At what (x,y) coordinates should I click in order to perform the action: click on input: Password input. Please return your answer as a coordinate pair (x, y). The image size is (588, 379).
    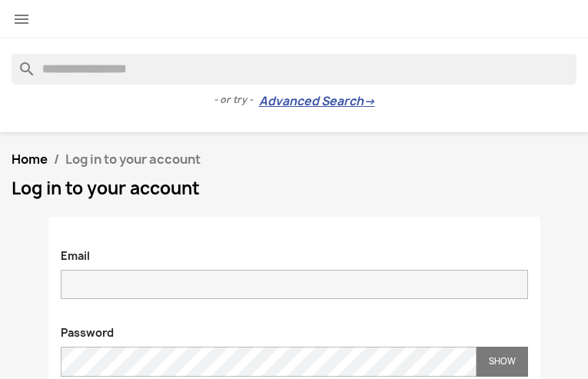
    Looking at the image, I should click on (268, 361).